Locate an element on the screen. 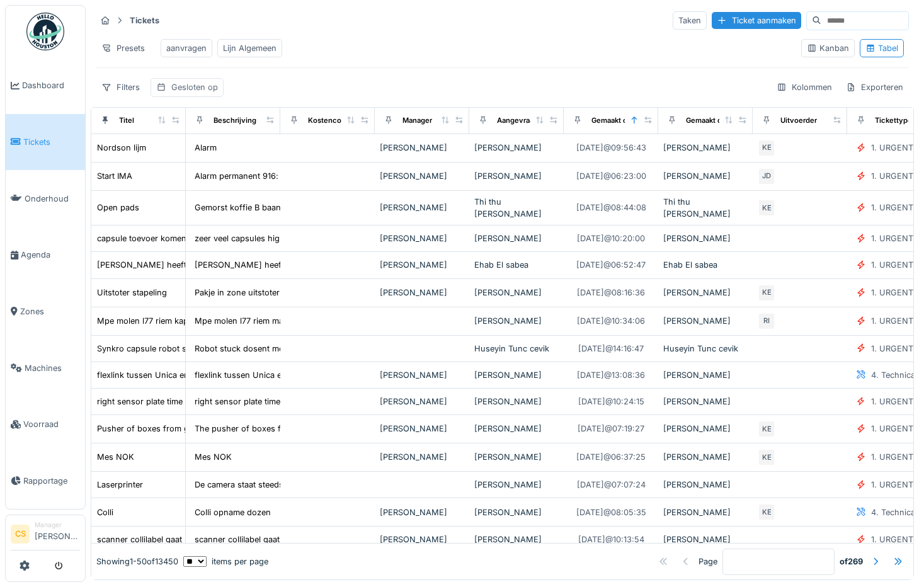 The width and height of the screenshot is (924, 587). span: Onderhoud is located at coordinates (52, 198).